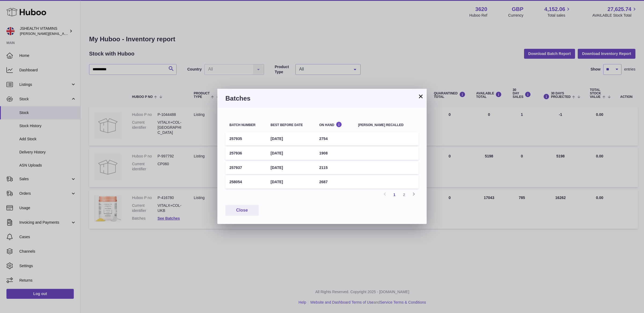 Image resolution: width=644 pixels, height=313 pixels. I want to click on a: 2, so click(404, 195).